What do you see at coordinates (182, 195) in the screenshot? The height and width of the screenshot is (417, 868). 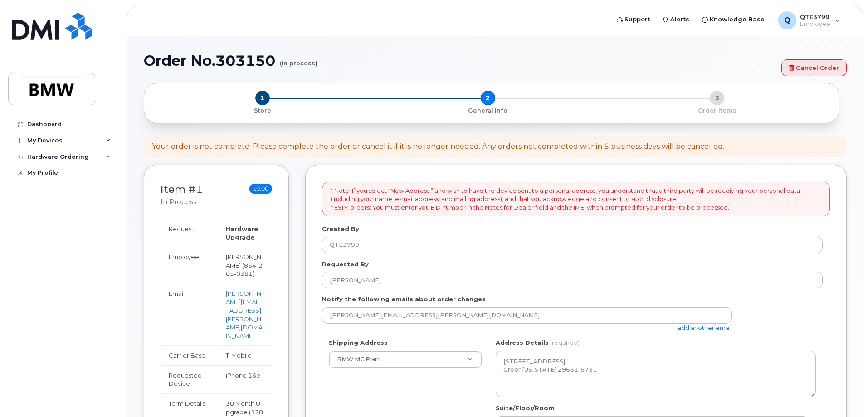 I see `h3: Item #1` at bounding box center [182, 195].